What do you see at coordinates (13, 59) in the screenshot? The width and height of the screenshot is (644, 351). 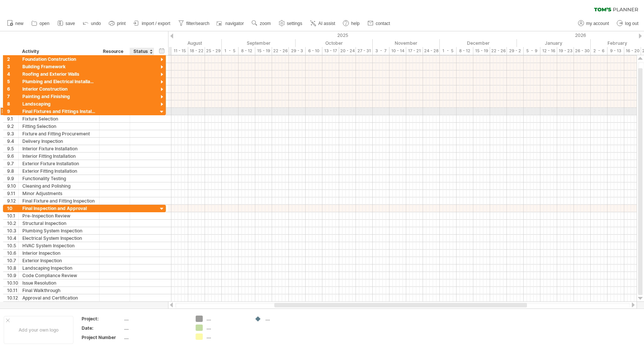 I see `div: 2` at bounding box center [13, 59].